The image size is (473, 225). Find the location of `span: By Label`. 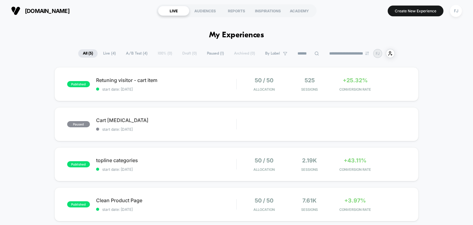

span: By Label is located at coordinates (273, 53).